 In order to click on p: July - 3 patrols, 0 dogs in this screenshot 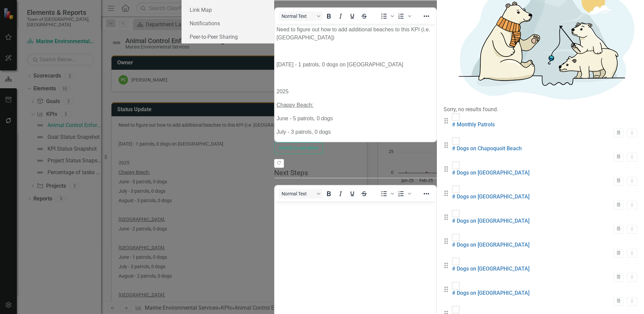, I will do `click(80, 108)`.